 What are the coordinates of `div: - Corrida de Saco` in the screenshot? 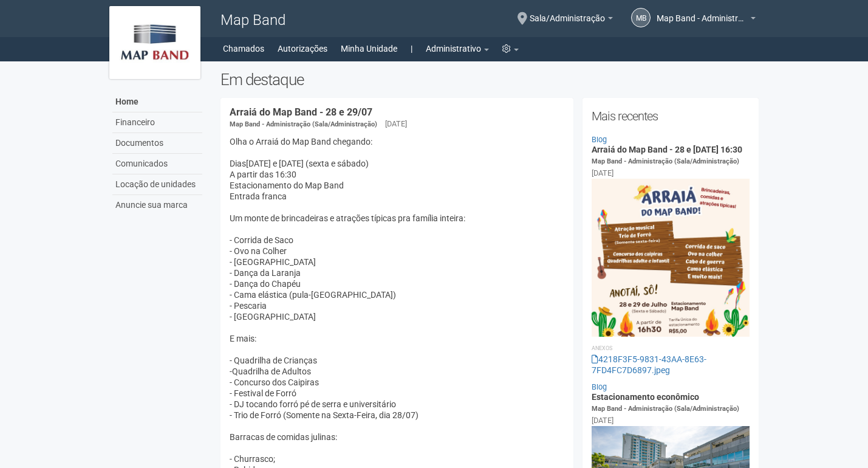 It's located at (396, 240).